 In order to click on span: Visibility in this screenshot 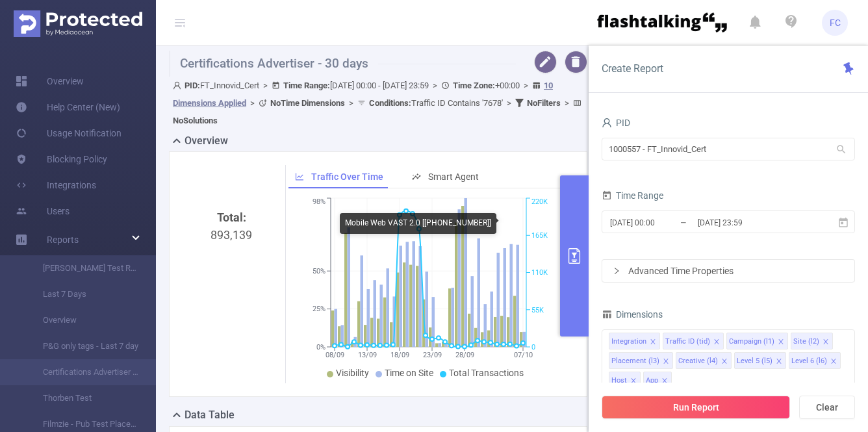, I will do `click(353, 373)`.